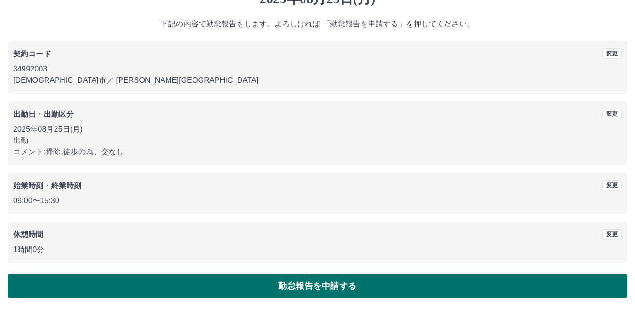  What do you see at coordinates (317, 69) in the screenshot?
I see `p: 34992003` at bounding box center [317, 69].